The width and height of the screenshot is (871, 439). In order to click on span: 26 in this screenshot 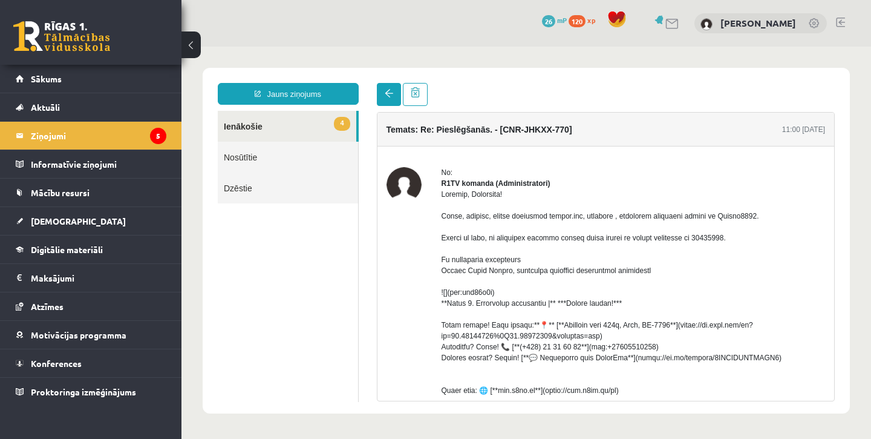, I will do `click(549, 21)`.